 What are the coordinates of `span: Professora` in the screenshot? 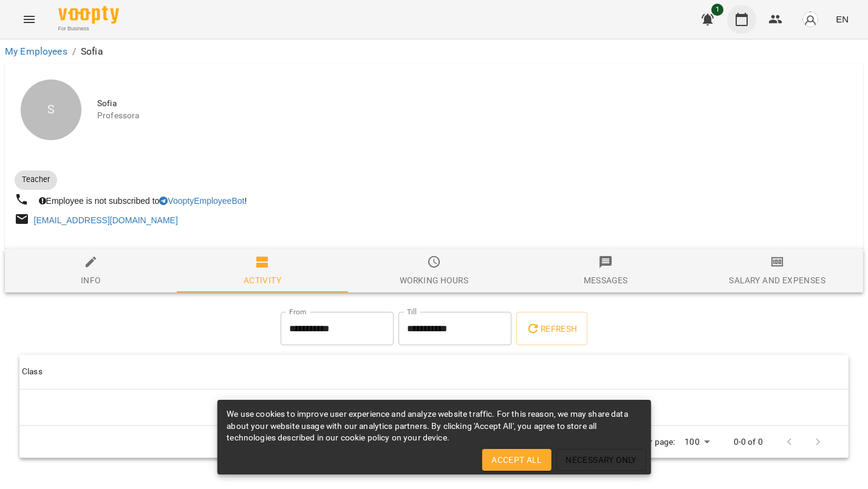 It's located at (475, 116).